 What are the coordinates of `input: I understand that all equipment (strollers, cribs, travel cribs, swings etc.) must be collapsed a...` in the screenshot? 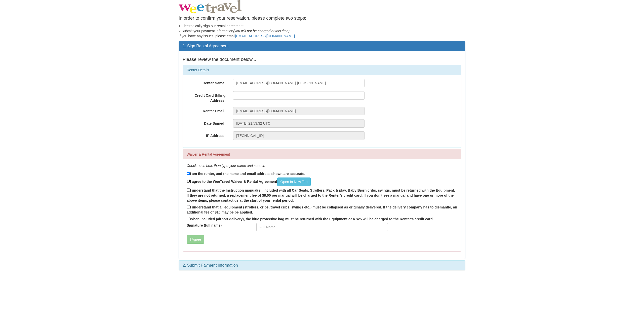 It's located at (188, 207).